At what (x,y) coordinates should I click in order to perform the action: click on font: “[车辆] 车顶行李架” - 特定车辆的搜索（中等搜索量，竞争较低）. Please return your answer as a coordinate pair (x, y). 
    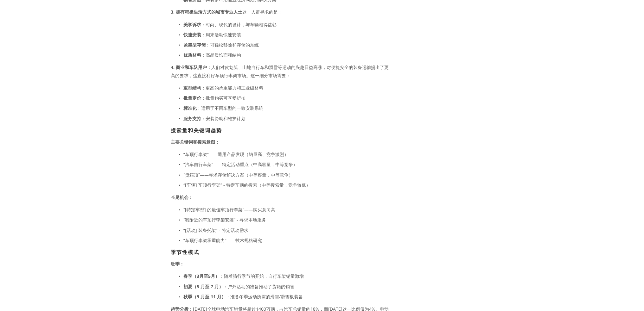
    Looking at the image, I should click on (247, 185).